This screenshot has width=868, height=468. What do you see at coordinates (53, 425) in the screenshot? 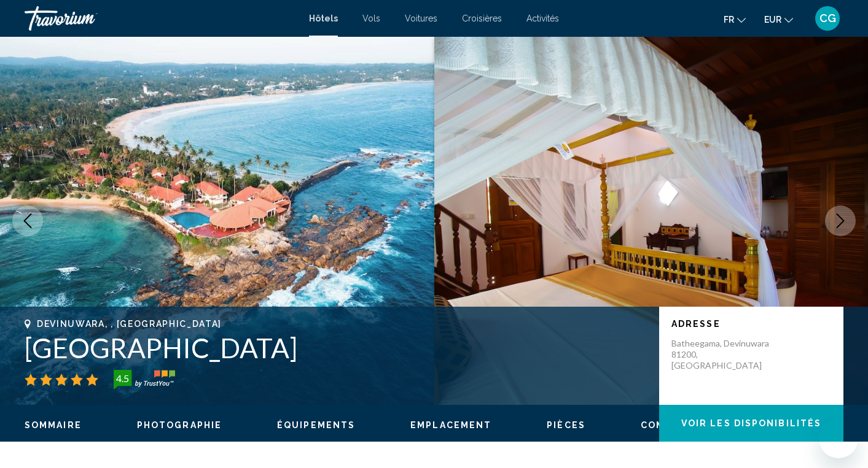
I see `button: Sommaire` at bounding box center [53, 425].